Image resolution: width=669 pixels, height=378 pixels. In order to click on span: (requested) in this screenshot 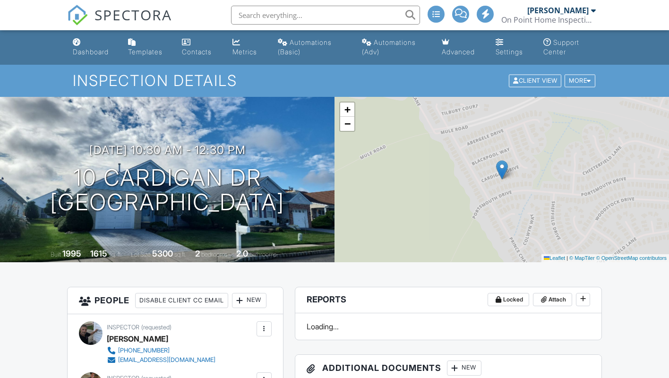, I will do `click(156, 327)`.